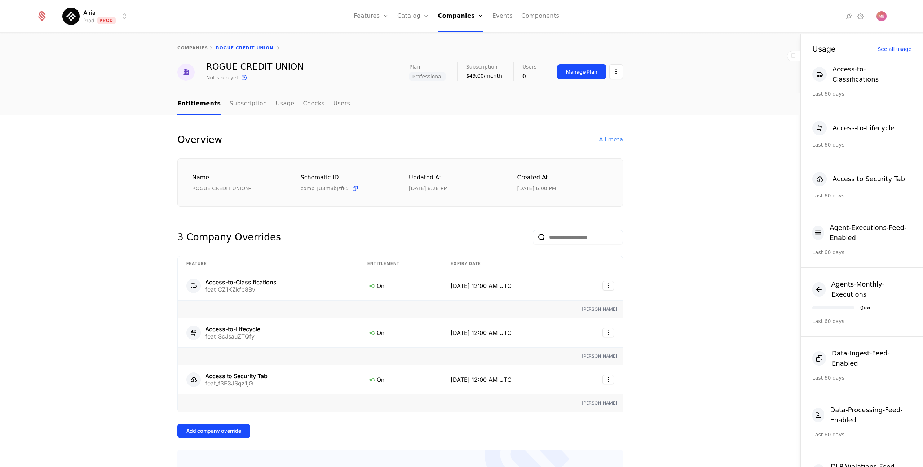 The image size is (923, 467). Describe the element at coordinates (241, 289) in the screenshot. I see `div: feat_CZ1KZkfb8Bv` at that location.